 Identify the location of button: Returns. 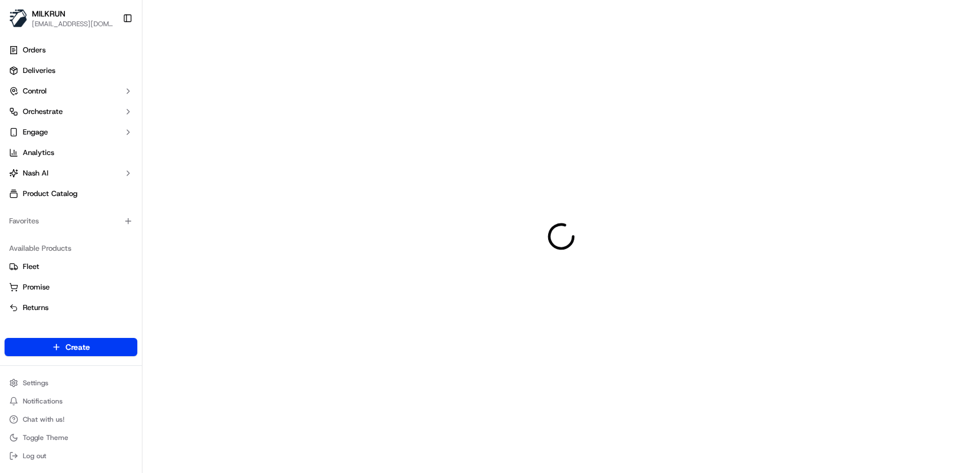
(71, 308).